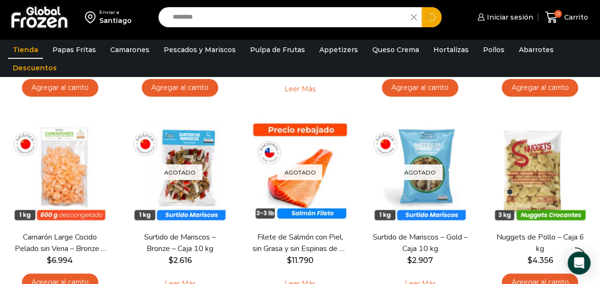 The image size is (600, 284). I want to click on button: Search button, so click(432, 17).